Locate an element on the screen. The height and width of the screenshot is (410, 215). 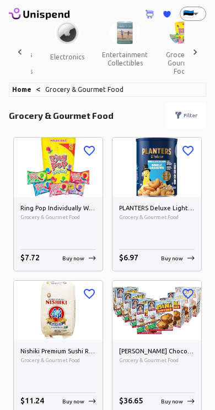
h6: Nishiki Premium Sushi Rice, White, 10 lbs (Pack of 1) is located at coordinates (58, 352).